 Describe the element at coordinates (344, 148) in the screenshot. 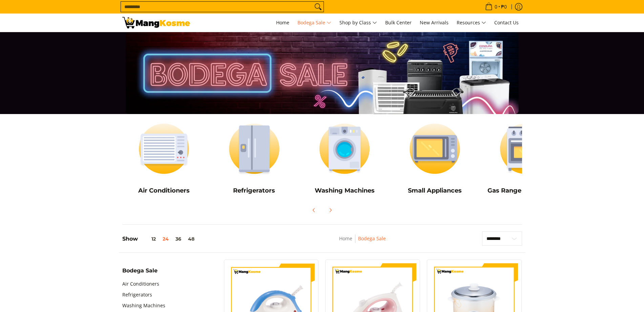

I see `img: Washing Machines` at that location.